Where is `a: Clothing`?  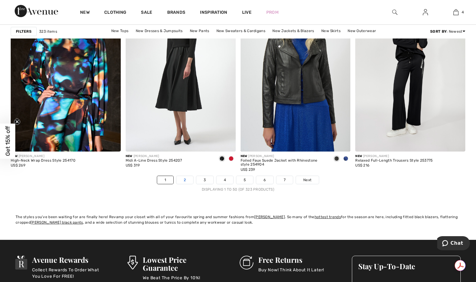 a: Clothing is located at coordinates (115, 13).